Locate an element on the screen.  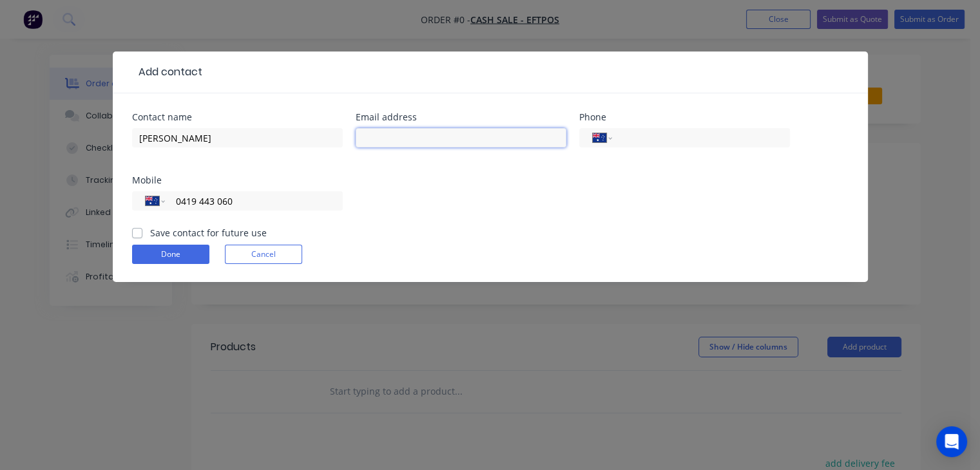
div: Email address is located at coordinates (461, 117).